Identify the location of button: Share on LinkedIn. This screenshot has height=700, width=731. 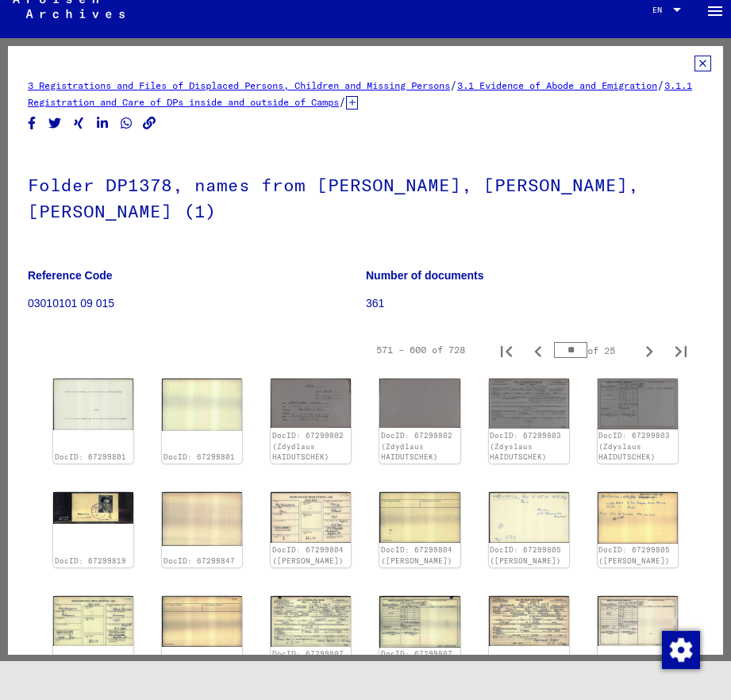
(102, 123).